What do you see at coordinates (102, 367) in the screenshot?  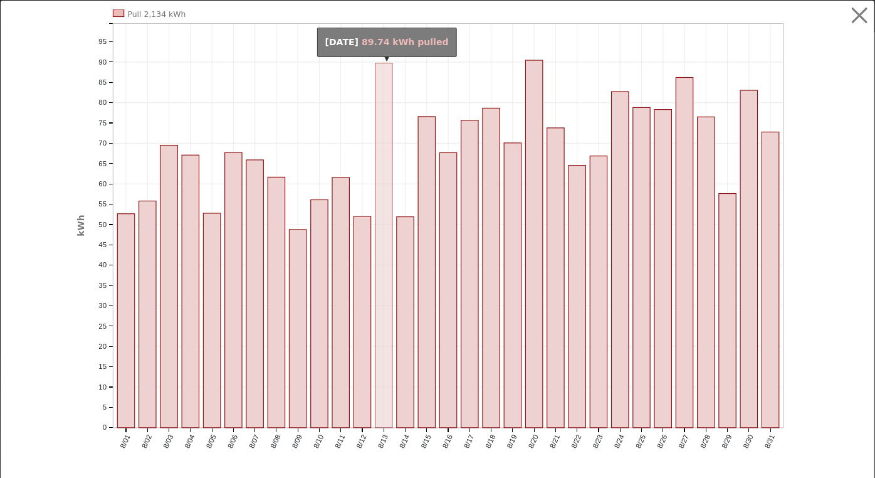 I see `text: 15` at bounding box center [102, 367].